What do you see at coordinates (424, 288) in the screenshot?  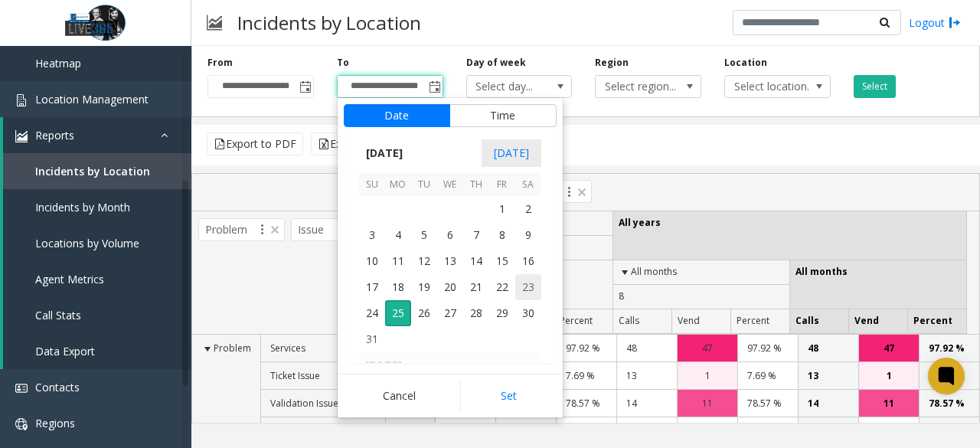 I see `span: 19` at bounding box center [424, 288].